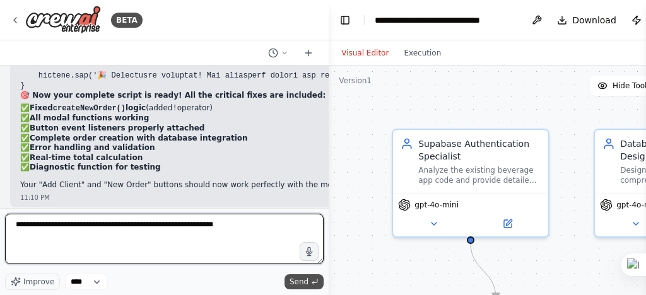  Describe the element at coordinates (95, 167) in the screenshot. I see `strong: Diagnostic function for testing` at that location.